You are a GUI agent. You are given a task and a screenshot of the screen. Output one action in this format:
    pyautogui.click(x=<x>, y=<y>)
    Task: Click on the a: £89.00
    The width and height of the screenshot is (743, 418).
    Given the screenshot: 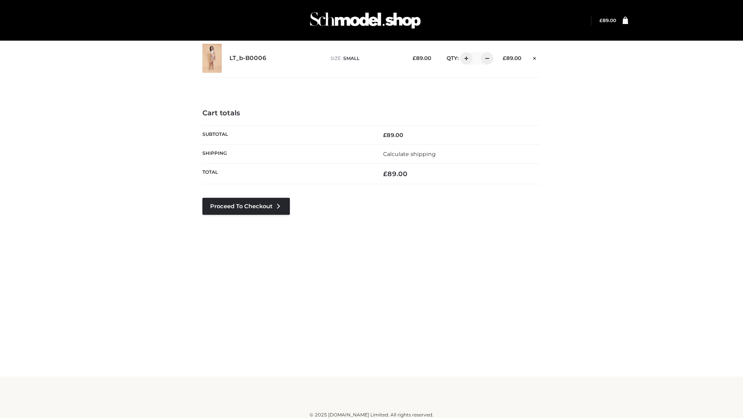 What is the action you would take?
    pyautogui.click(x=608, y=20)
    